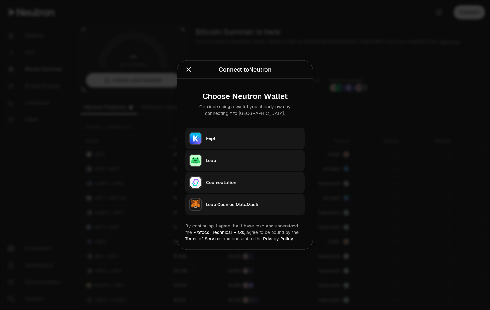 The width and height of the screenshot is (490, 310). What do you see at coordinates (245, 232) in the screenshot?
I see `div: By continuing, I agree that I have read and understood the agree to be bound by the and consent t...` at bounding box center [245, 232].